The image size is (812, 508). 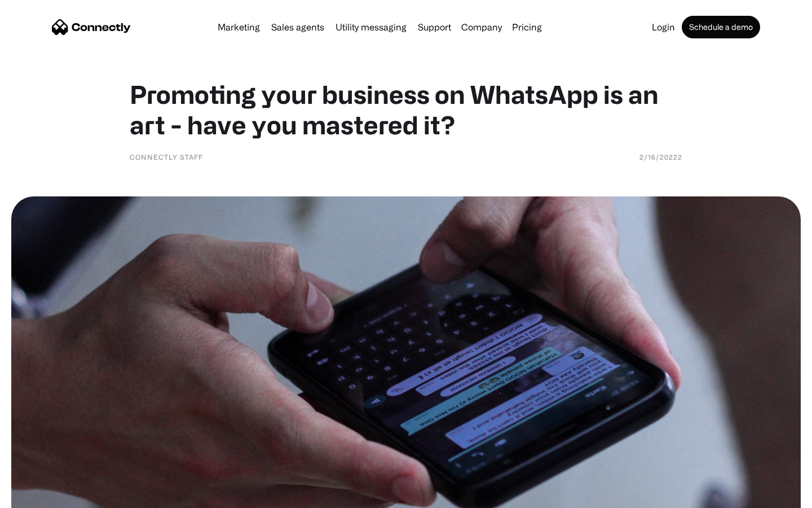 I want to click on a: Schedule a demo, so click(x=721, y=27).